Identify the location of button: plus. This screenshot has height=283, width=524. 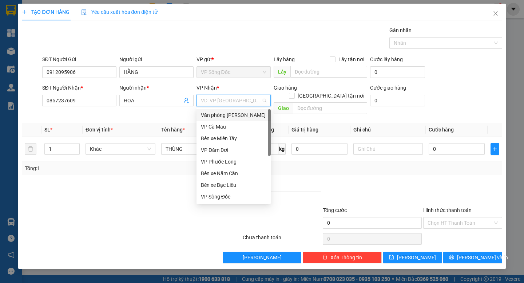
(495, 149).